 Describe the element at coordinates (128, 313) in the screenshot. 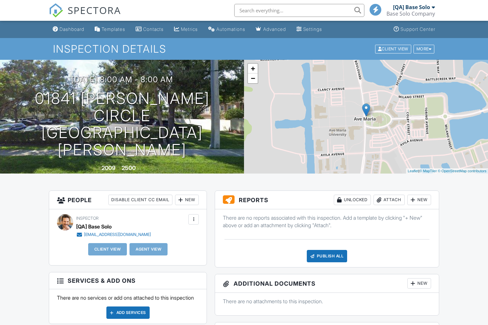

I see `div: Add Services` at that location.